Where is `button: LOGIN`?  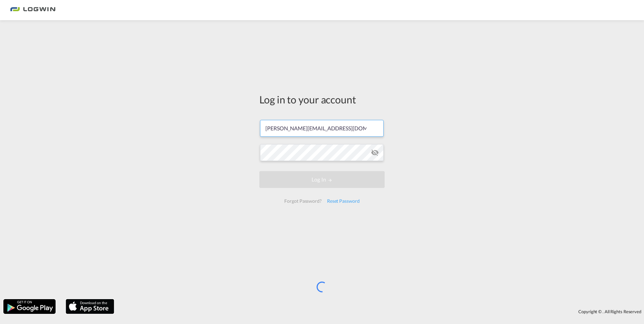
button: LOGIN is located at coordinates (322, 180).